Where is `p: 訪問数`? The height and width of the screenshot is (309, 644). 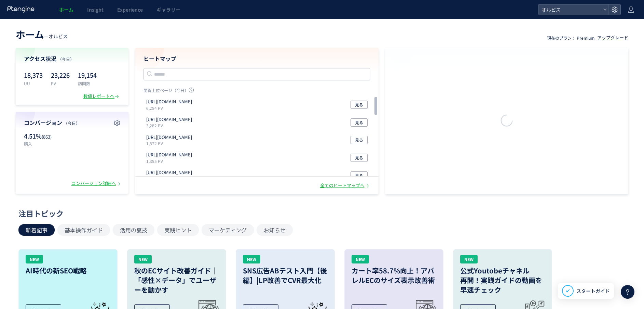 p: 訪問数 is located at coordinates (87, 83).